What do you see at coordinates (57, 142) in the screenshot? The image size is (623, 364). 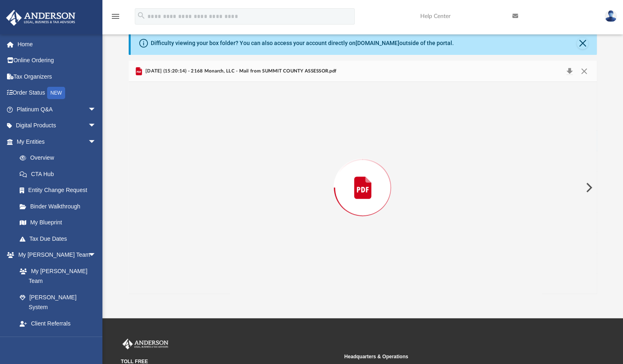 I see `a: My Entitiesarrow_drop_down` at bounding box center [57, 142].